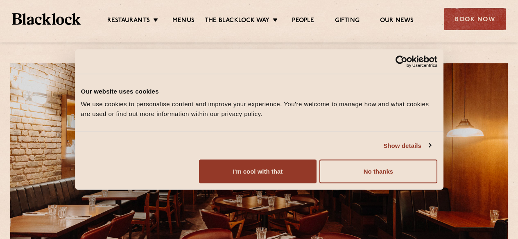  What do you see at coordinates (407, 146) in the screenshot?
I see `a: Show details` at bounding box center [407, 146].